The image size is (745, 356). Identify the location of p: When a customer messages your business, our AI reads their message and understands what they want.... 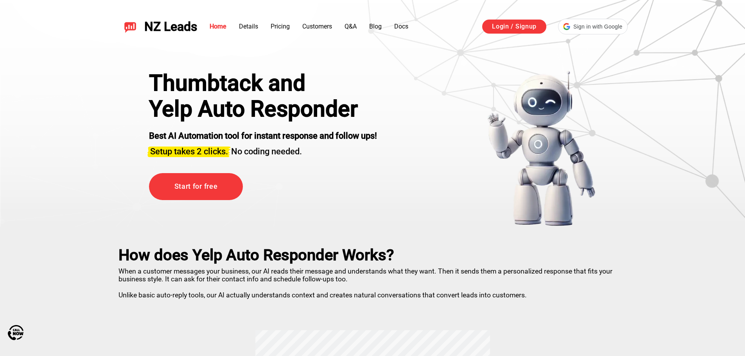
(372, 281).